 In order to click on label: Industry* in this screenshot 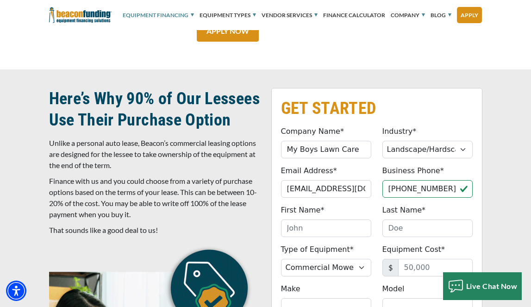, I will do `click(399, 131)`.